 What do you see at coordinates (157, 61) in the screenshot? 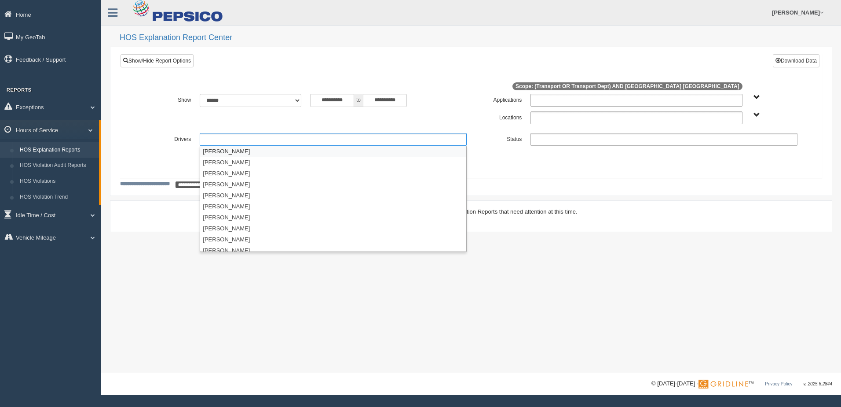
I see `a: Show/Hide Report Options` at bounding box center [157, 61].